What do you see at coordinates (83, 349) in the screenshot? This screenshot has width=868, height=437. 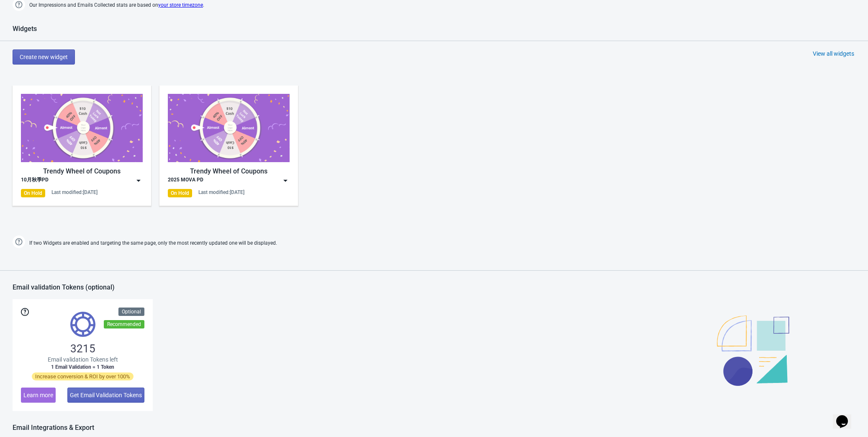 I see `span: 3215` at bounding box center [83, 349].